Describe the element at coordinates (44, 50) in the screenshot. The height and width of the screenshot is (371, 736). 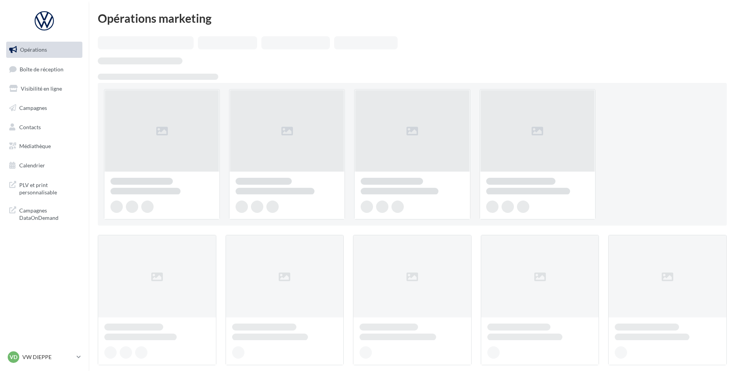
I see `a: Opérations` at that location.